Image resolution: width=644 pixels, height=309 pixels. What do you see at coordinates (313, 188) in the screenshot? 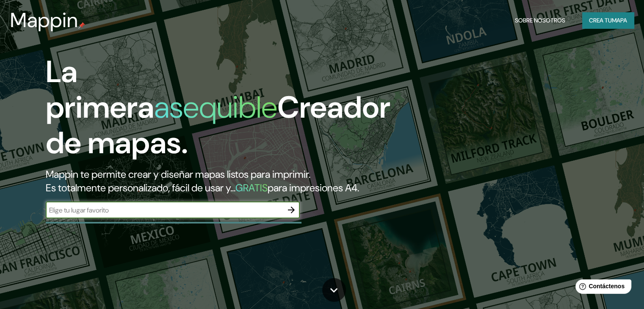
I see `font: para impresiones A4.` at bounding box center [313, 188].